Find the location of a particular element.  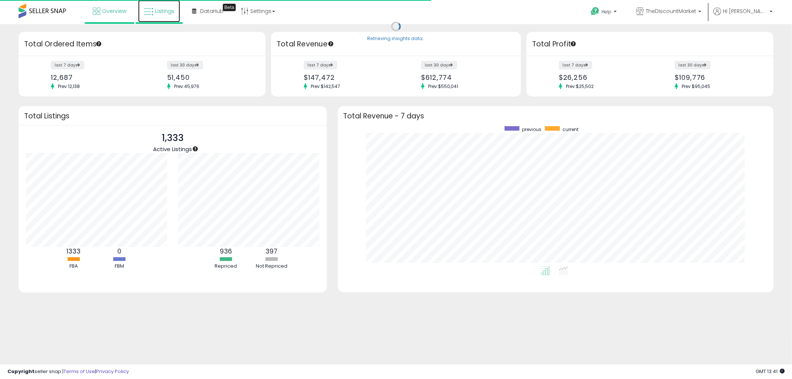

span: Help is located at coordinates (607, 12).